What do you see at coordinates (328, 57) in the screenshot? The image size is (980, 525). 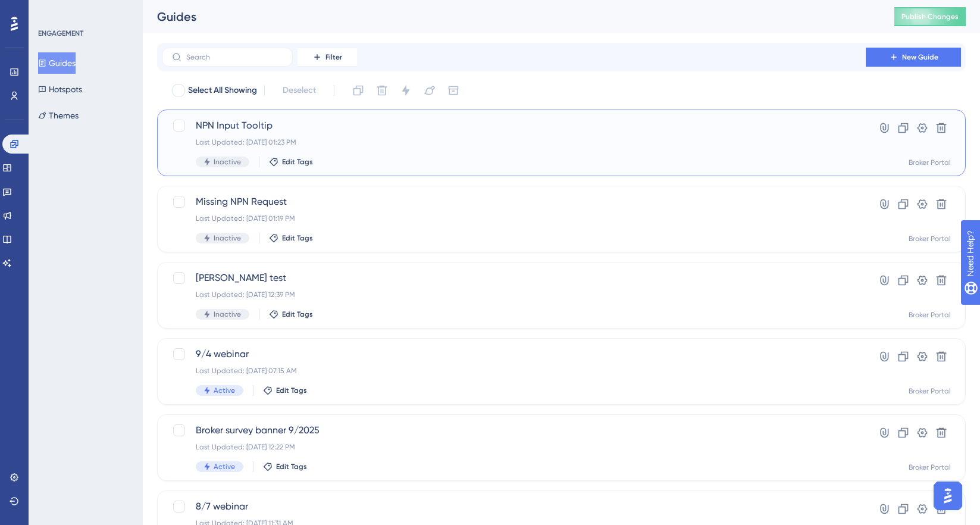 I see `button: Filter` at bounding box center [328, 57].